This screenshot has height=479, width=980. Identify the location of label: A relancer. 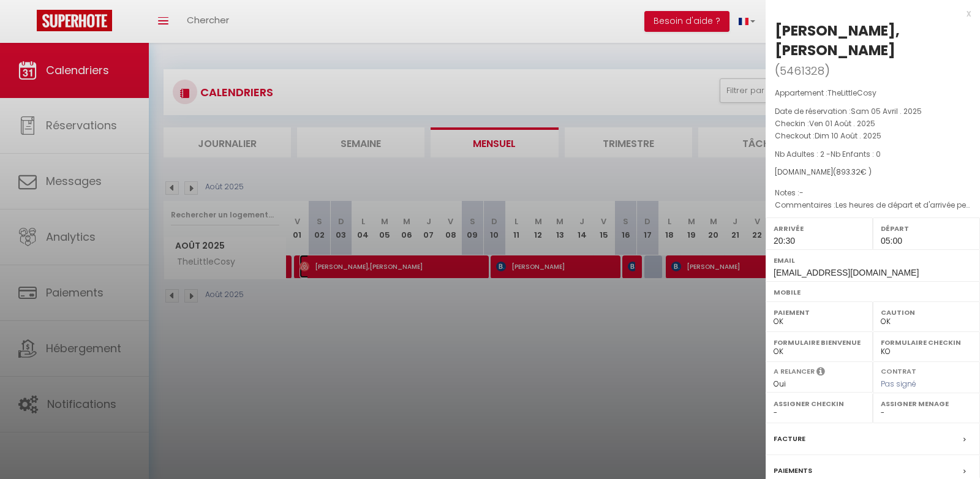
(794, 371).